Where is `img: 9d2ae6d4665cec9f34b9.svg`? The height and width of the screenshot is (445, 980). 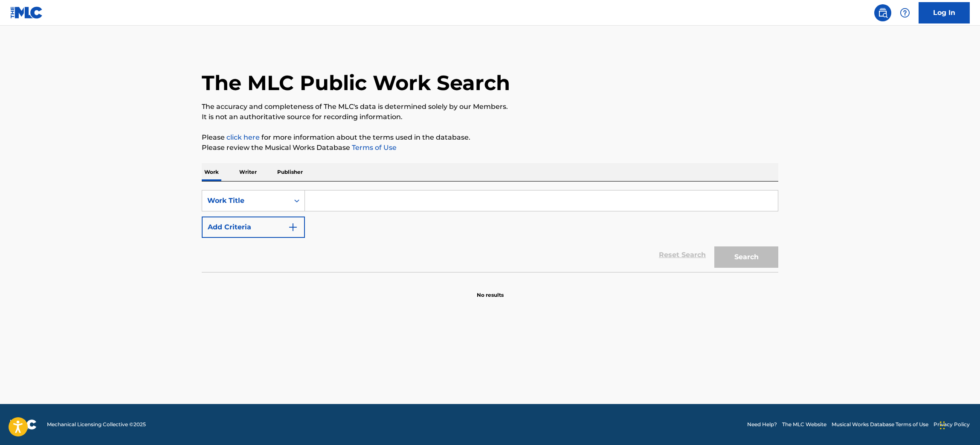 img: 9d2ae6d4665cec9f34b9.svg is located at coordinates (293, 227).